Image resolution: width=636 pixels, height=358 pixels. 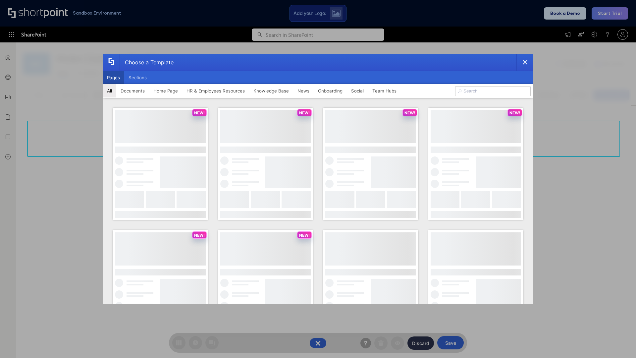 What do you see at coordinates (109, 91) in the screenshot?
I see `button: All` at bounding box center [109, 91].